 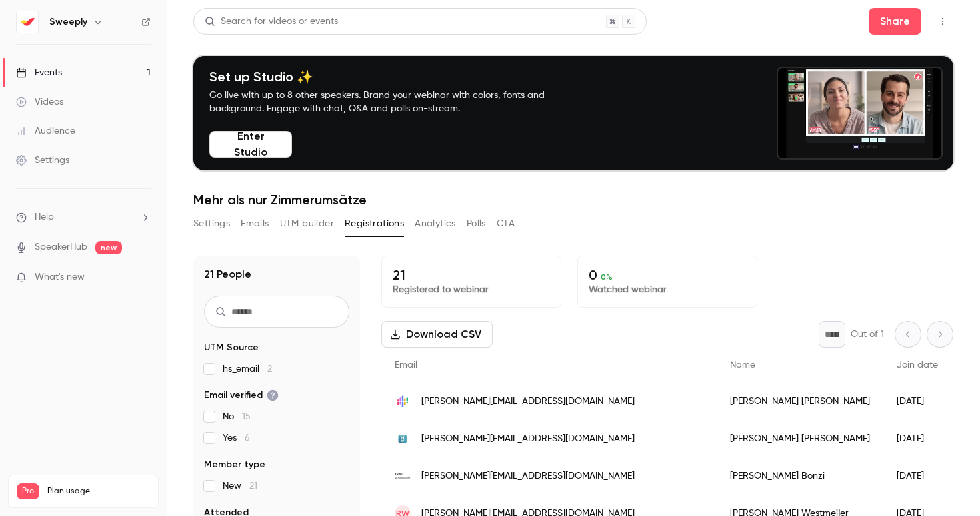 I want to click on h6: Sweeply, so click(x=68, y=22).